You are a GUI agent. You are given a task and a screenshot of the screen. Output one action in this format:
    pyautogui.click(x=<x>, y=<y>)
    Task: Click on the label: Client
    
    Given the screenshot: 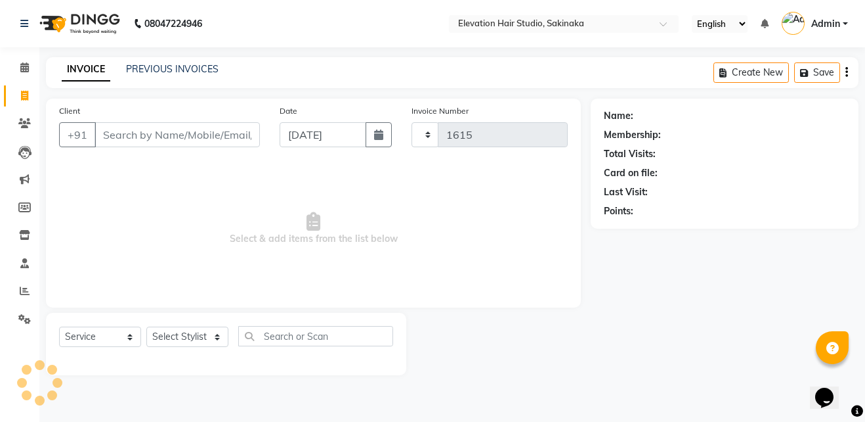 What is the action you would take?
    pyautogui.click(x=70, y=111)
    